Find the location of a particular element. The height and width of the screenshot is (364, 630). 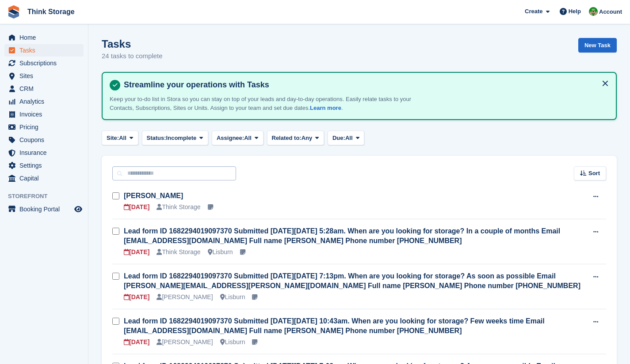

span: Tasks is located at coordinates (46, 50).